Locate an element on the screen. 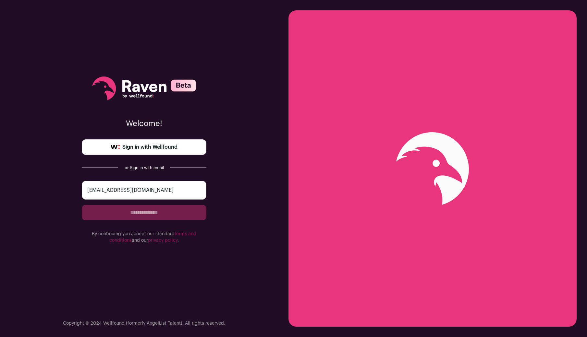 The image size is (587, 337). a: privacy policy is located at coordinates (162, 241).